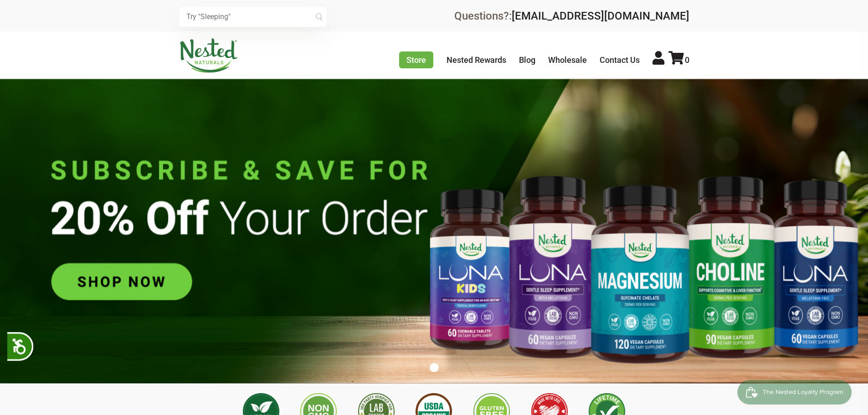 The height and width of the screenshot is (415, 868). I want to click on a: Blog, so click(527, 59).